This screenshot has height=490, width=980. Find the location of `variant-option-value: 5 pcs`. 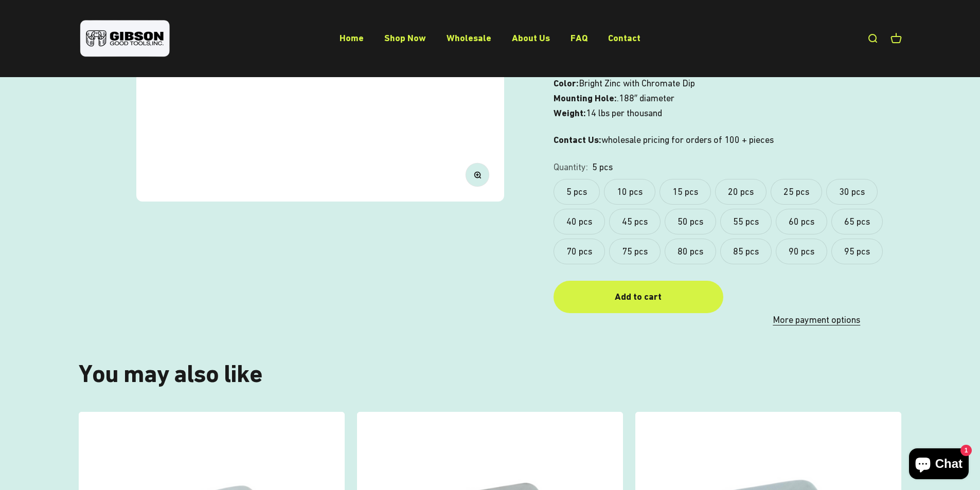

variant-option-value: 5 pcs is located at coordinates (602, 167).